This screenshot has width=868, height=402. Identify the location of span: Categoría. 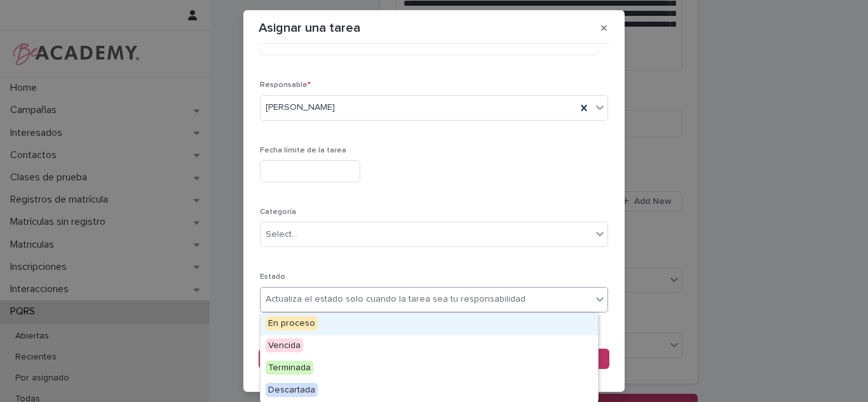
(277, 212).